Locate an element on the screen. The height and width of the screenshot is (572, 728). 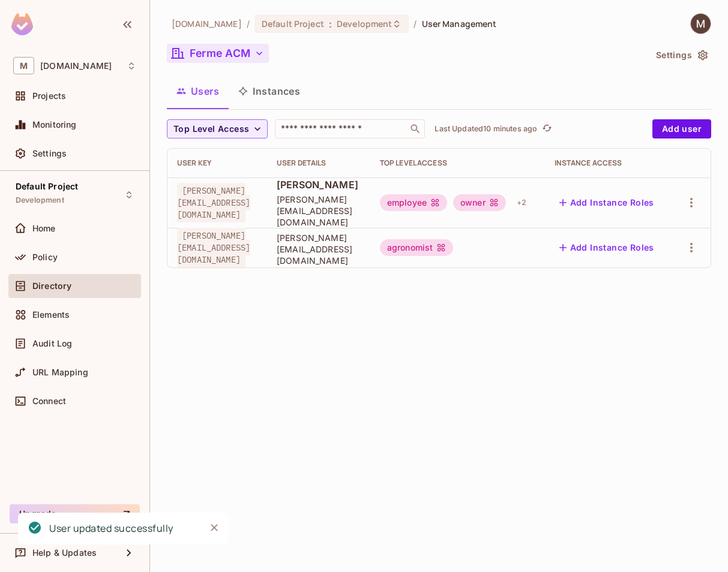
img: SReyMgAAAABJRU5ErkJggg== is located at coordinates (22, 24).